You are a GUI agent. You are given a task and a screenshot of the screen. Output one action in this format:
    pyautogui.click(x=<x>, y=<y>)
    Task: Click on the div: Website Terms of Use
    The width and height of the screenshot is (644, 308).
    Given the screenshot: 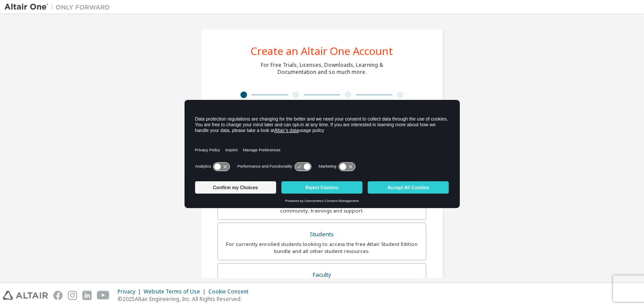 What is the action you would take?
    pyautogui.click(x=176, y=292)
    